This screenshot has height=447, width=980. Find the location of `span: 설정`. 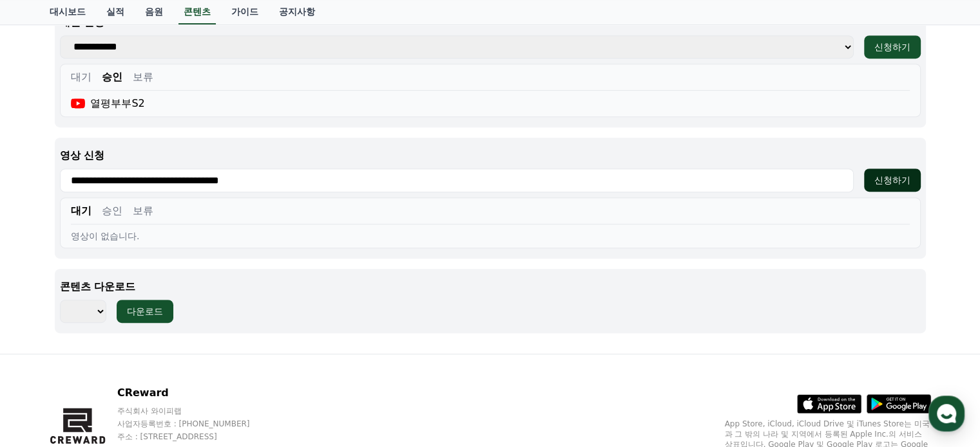

span: 설정 is located at coordinates (207, 365).